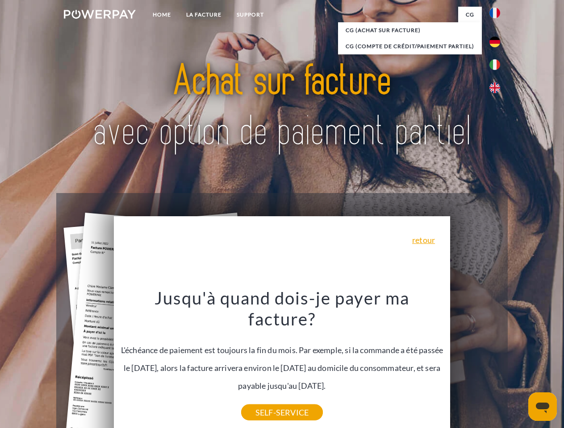 The width and height of the screenshot is (564, 428). What do you see at coordinates (282, 413) in the screenshot?
I see `a: SELF-SERVICE` at bounding box center [282, 413].